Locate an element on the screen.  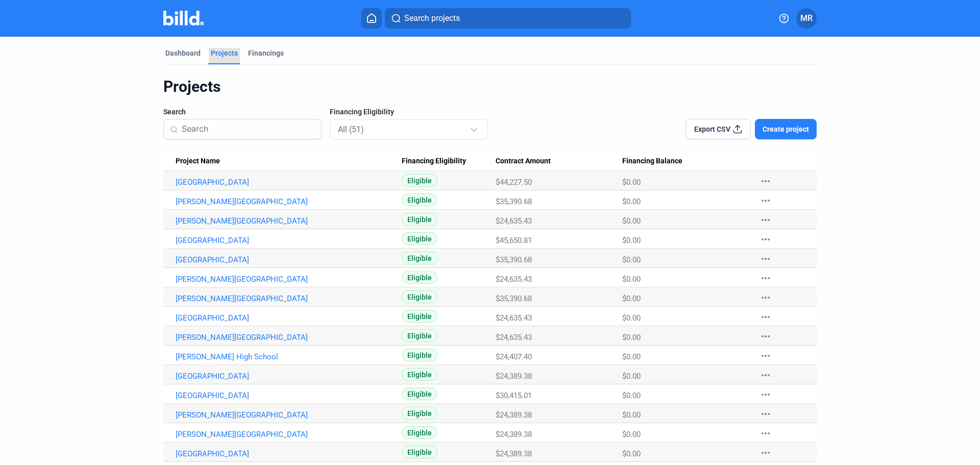
img: Billd Company Logo is located at coordinates (184, 18).